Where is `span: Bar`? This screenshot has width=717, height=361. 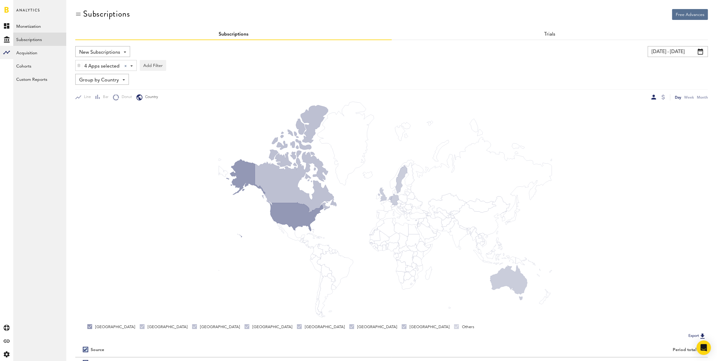 span: Bar is located at coordinates (104, 97).